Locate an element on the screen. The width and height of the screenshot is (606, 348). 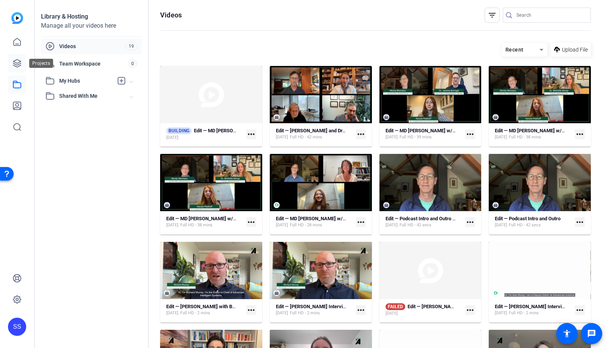
button: Upload File is located at coordinates (571, 50).